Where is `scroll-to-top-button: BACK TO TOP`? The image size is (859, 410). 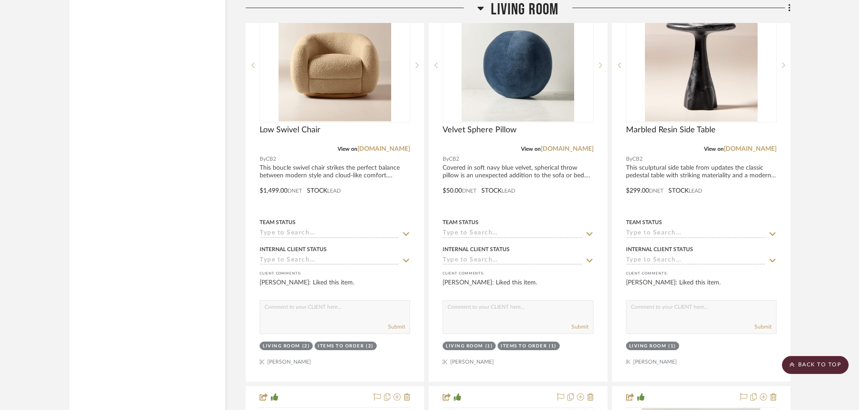 scroll-to-top-button: BACK TO TOP is located at coordinates (815, 365).